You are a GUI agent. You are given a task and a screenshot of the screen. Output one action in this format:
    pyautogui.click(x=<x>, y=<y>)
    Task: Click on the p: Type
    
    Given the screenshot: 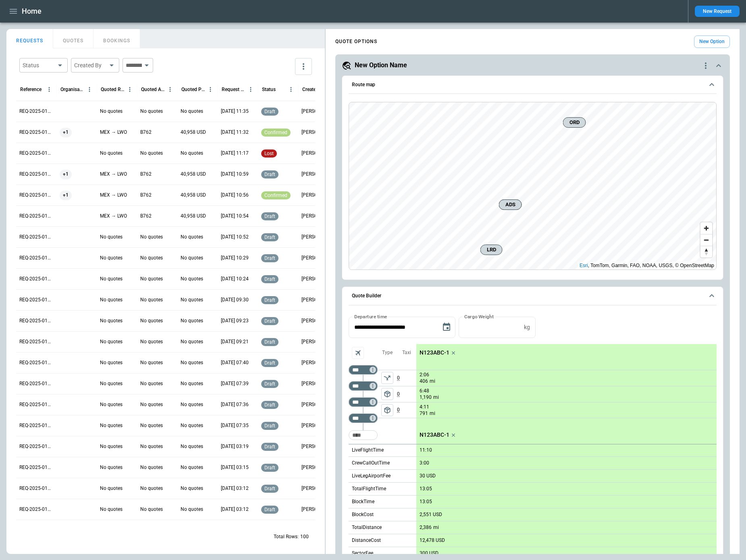 What is the action you would take?
    pyautogui.click(x=387, y=353)
    